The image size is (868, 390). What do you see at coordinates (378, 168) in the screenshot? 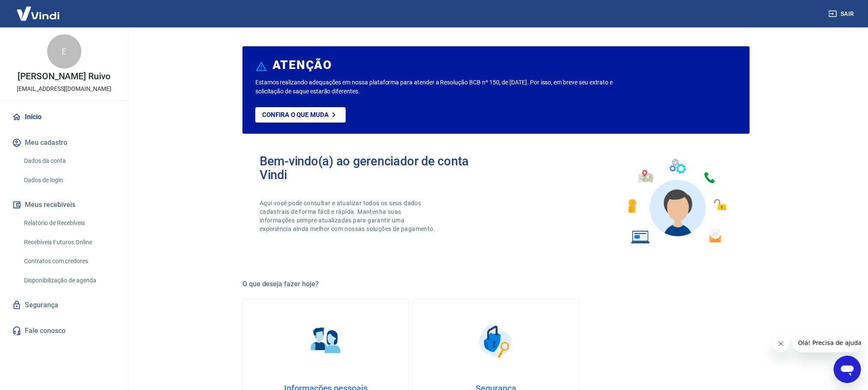
I see `h2: Bem-vindo(a) ao gerenciador de conta Vindi` at bounding box center [378, 168].